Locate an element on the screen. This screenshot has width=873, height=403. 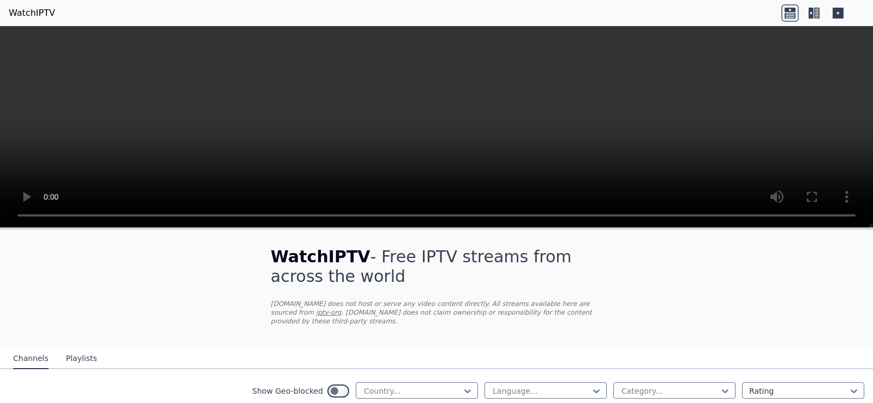
button: Playlists is located at coordinates (81, 359).